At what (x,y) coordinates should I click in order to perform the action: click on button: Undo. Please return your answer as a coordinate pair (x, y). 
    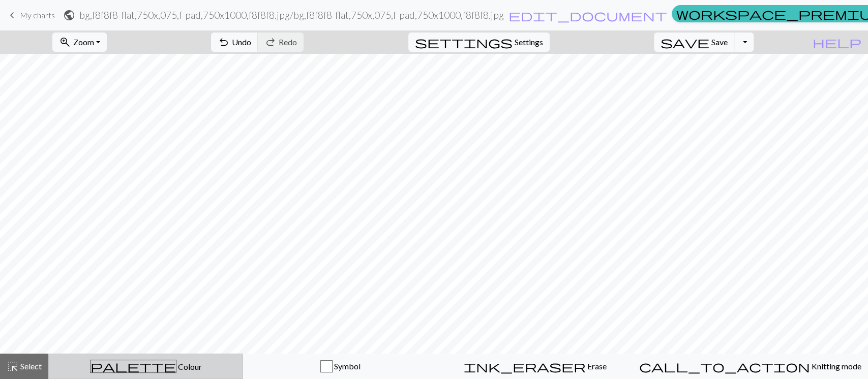
    Looking at the image, I should click on (235, 42).